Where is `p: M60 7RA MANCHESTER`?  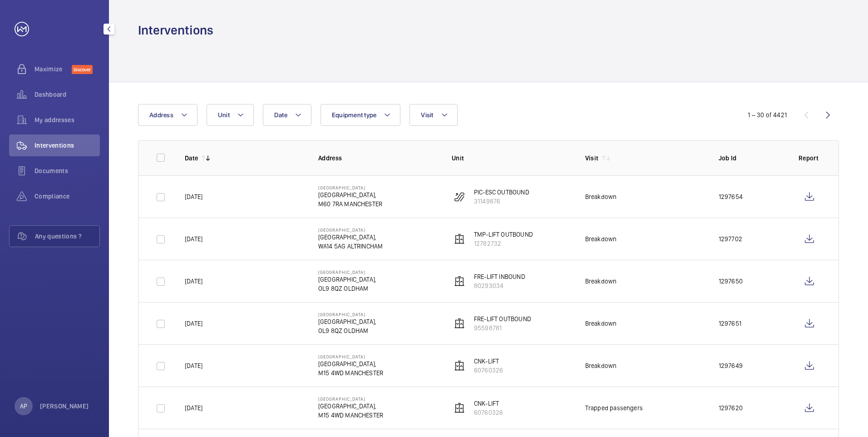 p: M60 7RA MANCHESTER is located at coordinates (350, 204).